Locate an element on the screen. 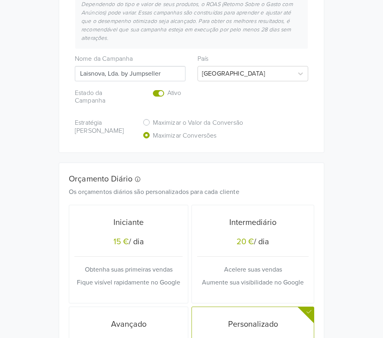  h6: Nome da Campanha is located at coordinates (130, 59).